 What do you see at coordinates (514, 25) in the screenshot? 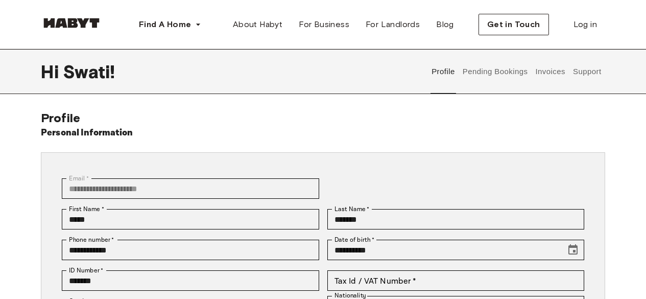
I see `span: Get in Touch` at bounding box center [514, 25].